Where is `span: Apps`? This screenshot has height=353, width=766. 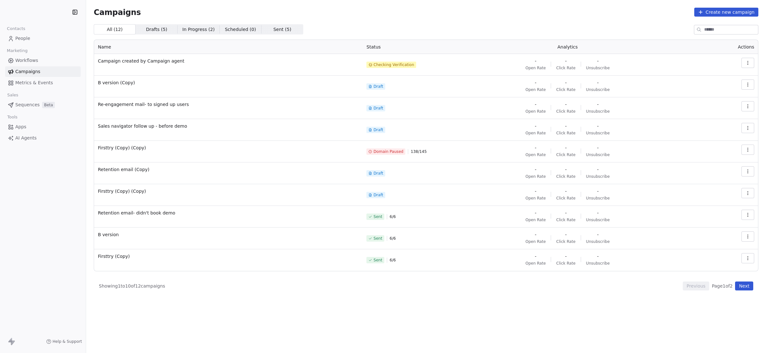
span: Apps is located at coordinates (21, 127).